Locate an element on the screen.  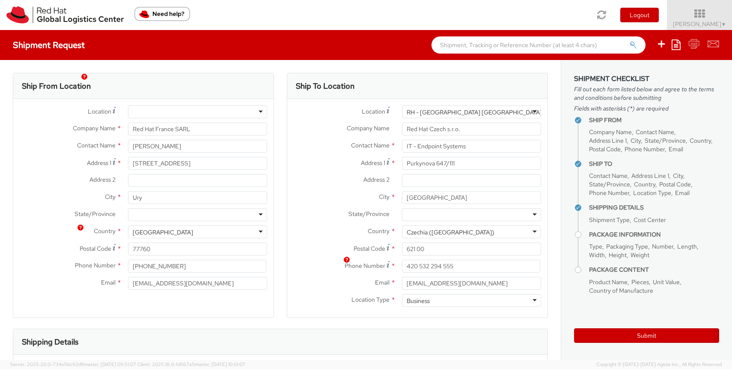
span: Length is located at coordinates (687, 246).